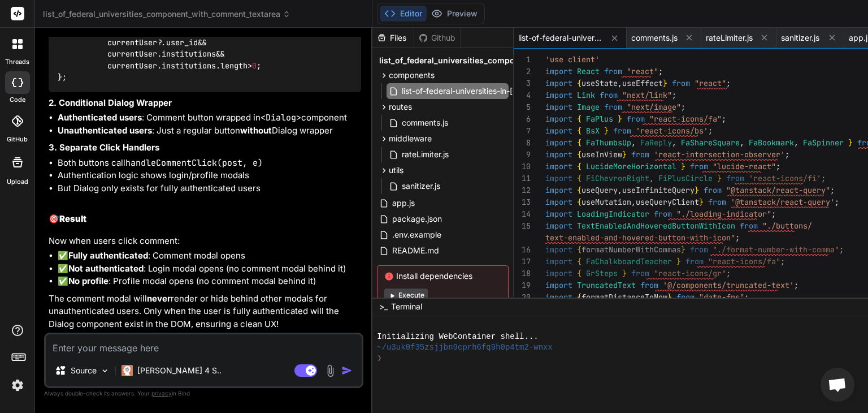 Image resolution: width=868 pixels, height=413 pixels. Describe the element at coordinates (17, 140) in the screenshot. I see `label: GitHub` at that location.